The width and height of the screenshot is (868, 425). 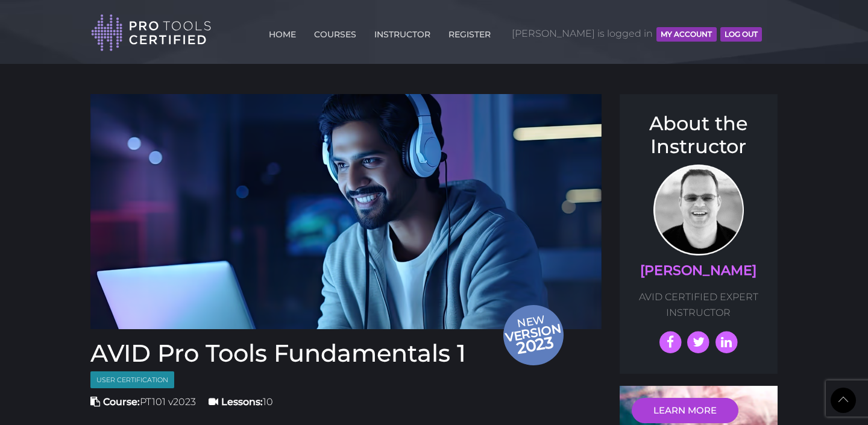 I want to click on a: INSTRUCTOR, so click(x=402, y=32).